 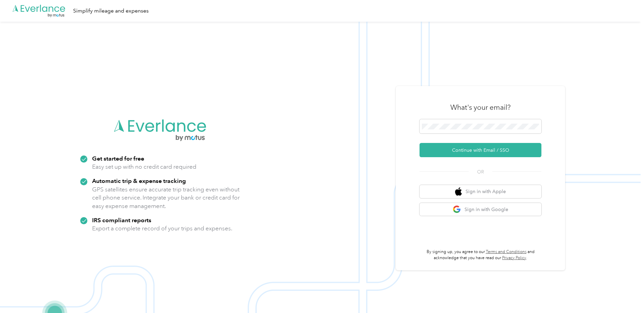 What do you see at coordinates (457, 210) in the screenshot?
I see `img: google logo` at bounding box center [457, 210].